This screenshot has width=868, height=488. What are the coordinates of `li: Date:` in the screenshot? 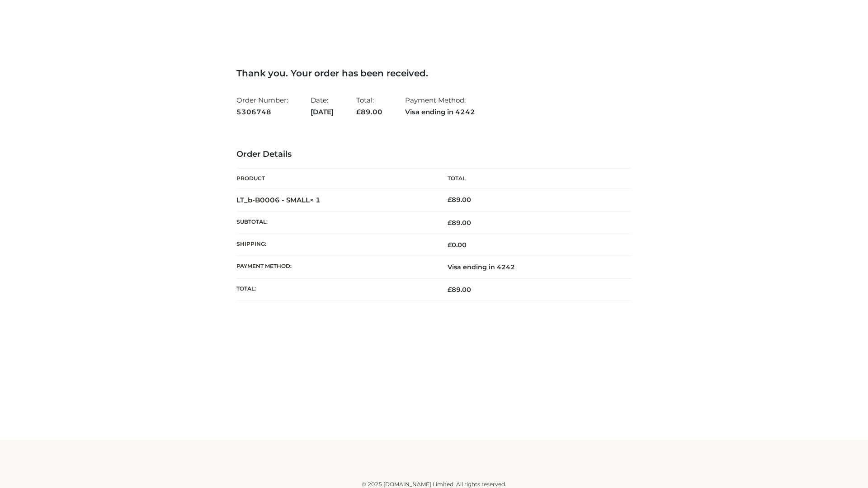 It's located at (322, 105).